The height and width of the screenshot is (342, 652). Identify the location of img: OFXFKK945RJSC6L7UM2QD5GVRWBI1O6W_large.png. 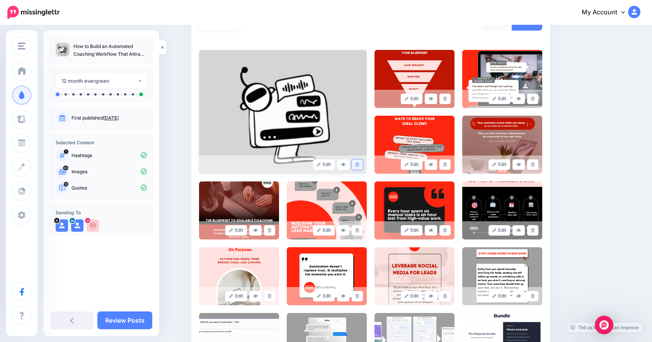
(414, 144).